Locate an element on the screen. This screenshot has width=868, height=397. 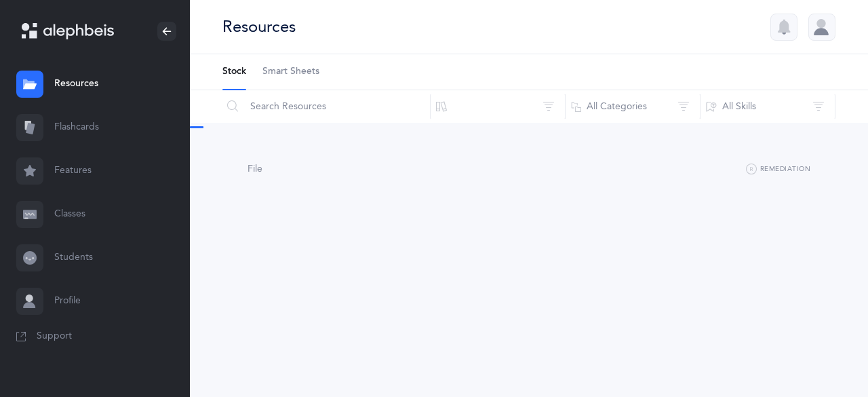
button: Remediation is located at coordinates (778, 170).